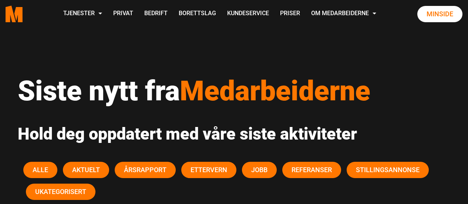  Describe the element at coordinates (40, 170) in the screenshot. I see `button: Alle` at that location.